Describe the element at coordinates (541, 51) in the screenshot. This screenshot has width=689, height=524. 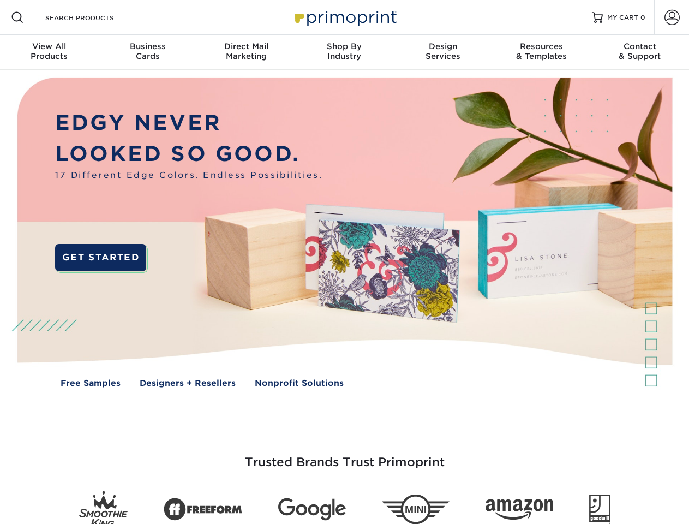
I see `div: & Templates` at that location.